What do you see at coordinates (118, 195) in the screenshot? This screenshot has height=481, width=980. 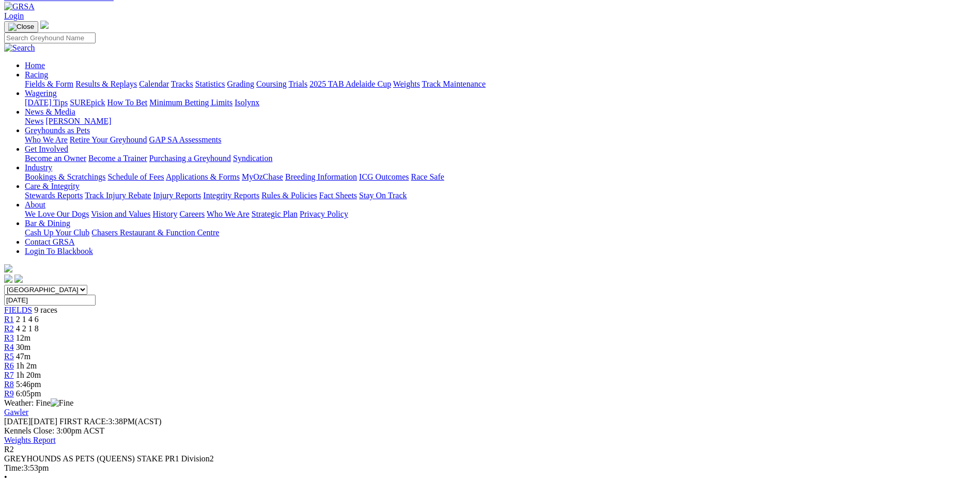 I see `a: Track Injury Rebate` at bounding box center [118, 195].